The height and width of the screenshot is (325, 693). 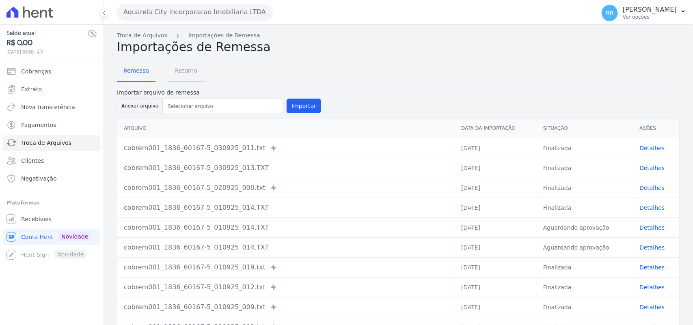 I want to click on span: Conta Hent, so click(x=37, y=237).